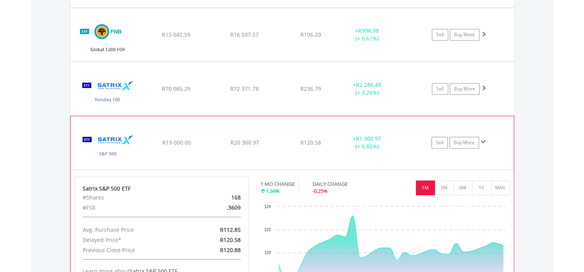 This screenshot has width=584, height=272. Describe the element at coordinates (444, 188) in the screenshot. I see `button: 3M` at that location.